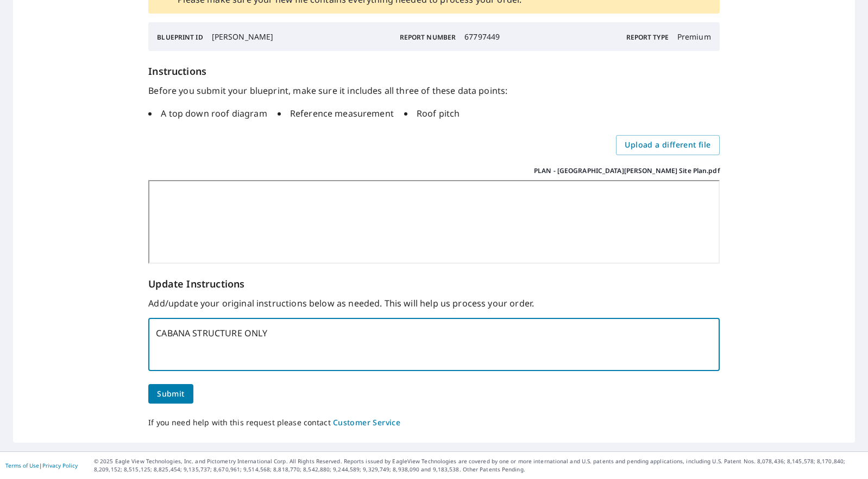 The image size is (868, 479). I want to click on p: Report Type, so click(647, 37).